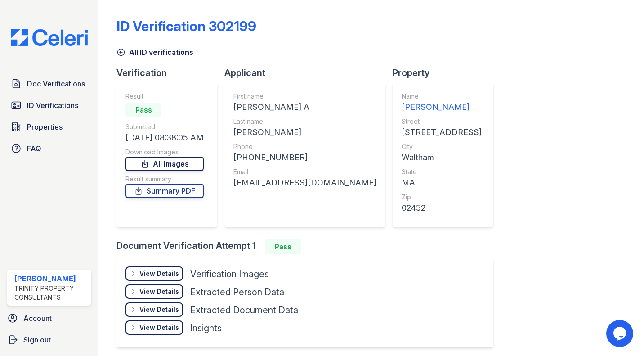  What do you see at coordinates (442, 157) in the screenshot?
I see `div: Waltham` at bounding box center [442, 157].